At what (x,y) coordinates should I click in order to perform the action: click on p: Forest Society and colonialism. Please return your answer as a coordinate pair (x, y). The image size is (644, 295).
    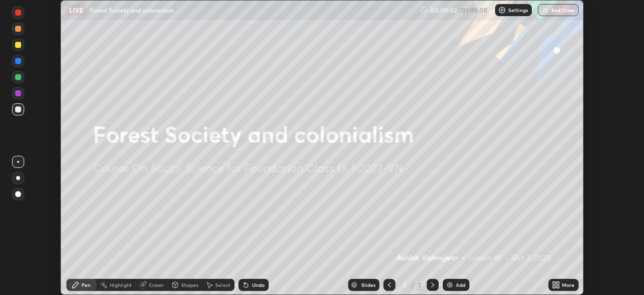
    Looking at the image, I should click on (132, 10).